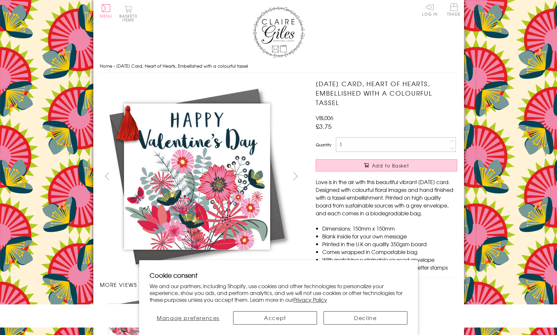 The image size is (557, 335). I want to click on li: With matching sustainable sourced envelope, so click(390, 260).